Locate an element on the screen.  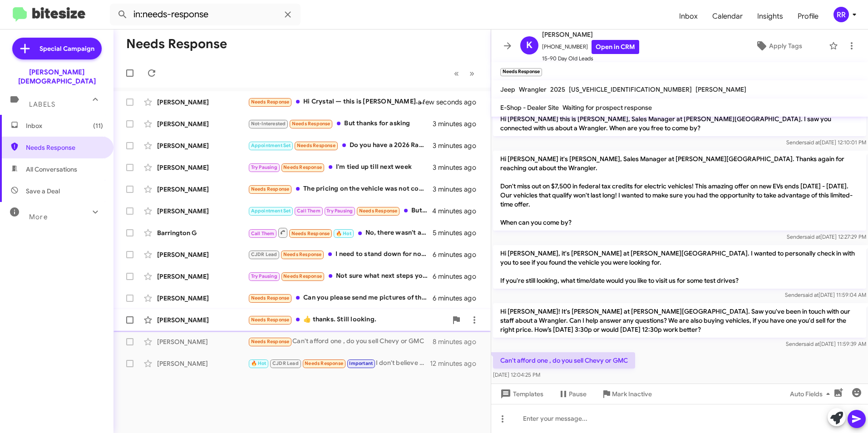
button: Next is located at coordinates (472, 73).